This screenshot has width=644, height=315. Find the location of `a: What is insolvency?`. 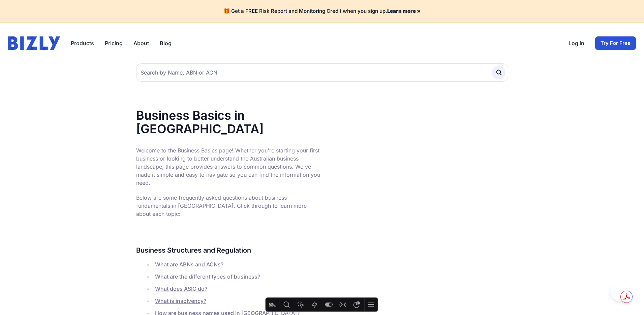

a: What is insolvency? is located at coordinates (180, 301).